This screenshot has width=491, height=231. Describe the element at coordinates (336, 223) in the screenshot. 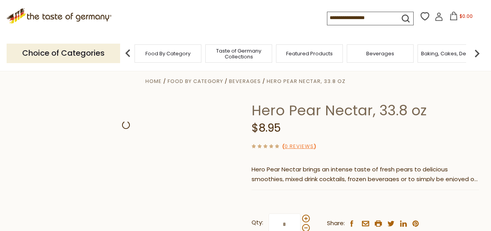

I see `span: Share:` at that location.